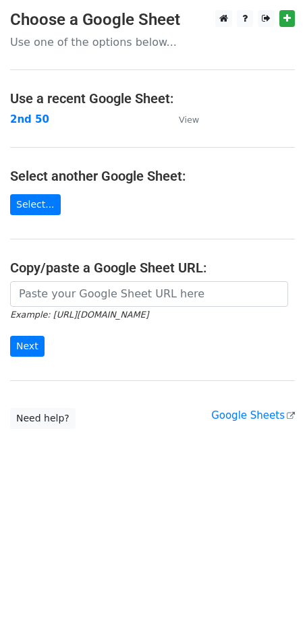  I want to click on a: Select..., so click(36, 204).